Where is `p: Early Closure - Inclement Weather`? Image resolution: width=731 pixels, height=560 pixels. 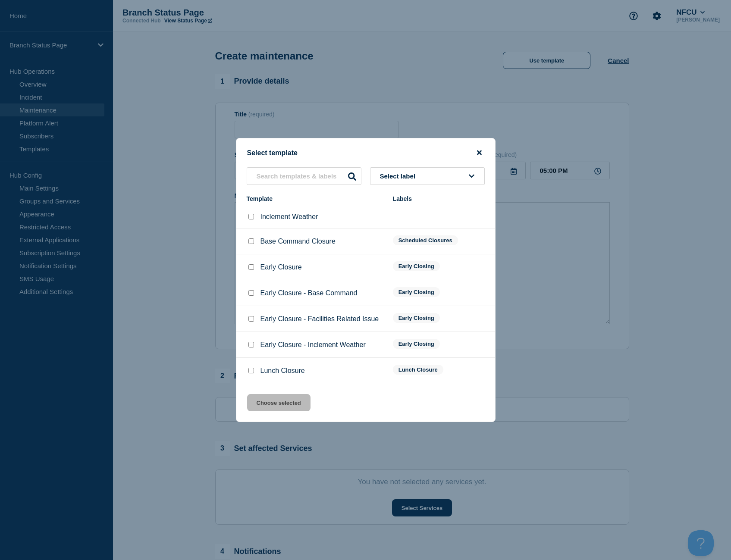
p: Early Closure - Inclement Weather is located at coordinates (313, 345).